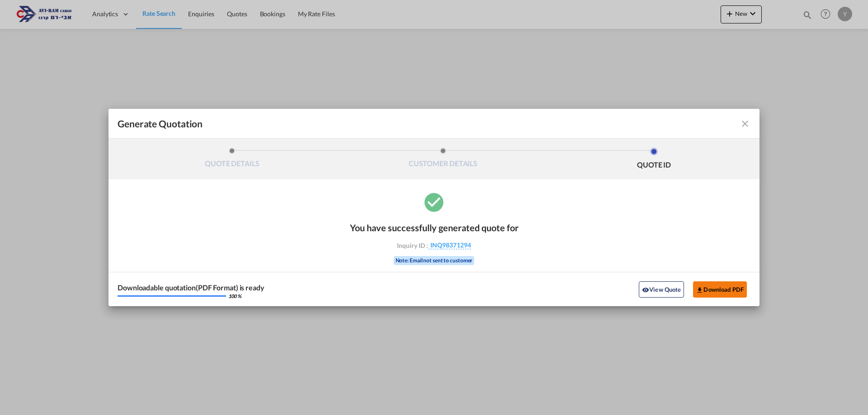 Image resolution: width=868 pixels, height=415 pixels. What do you see at coordinates (645, 290) in the screenshot?
I see `md-icon: icon-eye` at bounding box center [645, 290].